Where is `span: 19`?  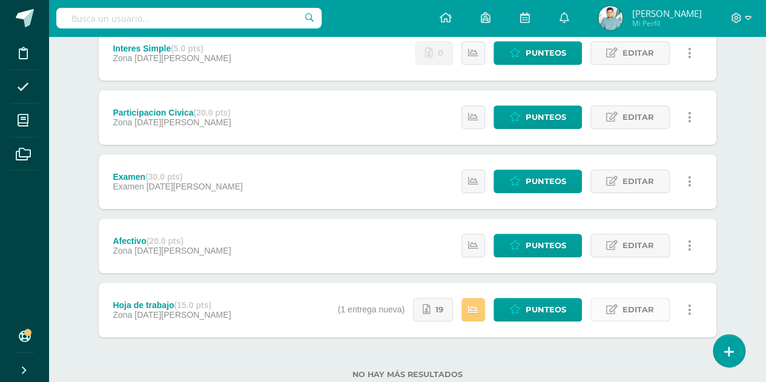
span: 19 is located at coordinates (439, 309).